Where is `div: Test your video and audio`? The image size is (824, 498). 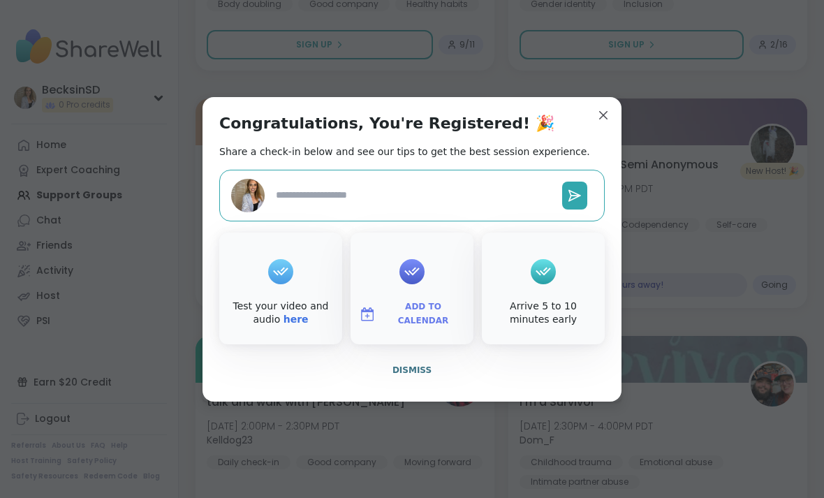
div: Test your video and audio is located at coordinates (281, 313).